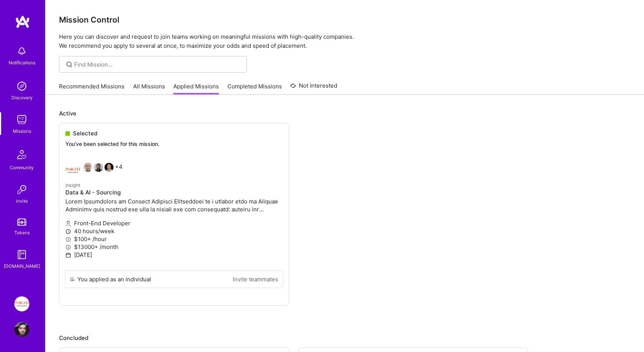 The image size is (644, 352). Describe the element at coordinates (22, 131) in the screenshot. I see `div: Missions` at that location.